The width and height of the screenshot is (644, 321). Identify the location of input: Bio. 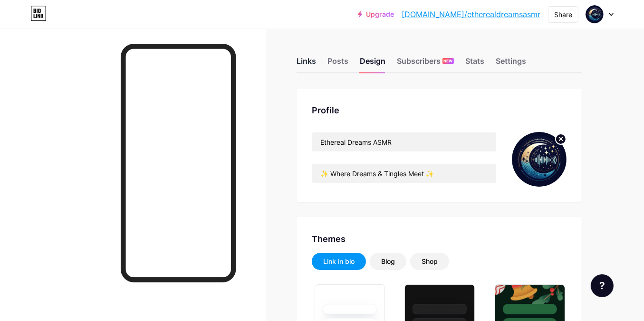
(404, 173).